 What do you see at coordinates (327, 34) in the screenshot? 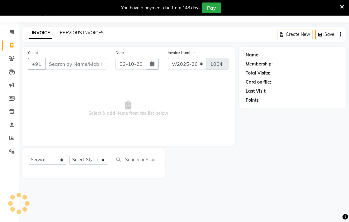
I see `button: Save` at bounding box center [327, 34].